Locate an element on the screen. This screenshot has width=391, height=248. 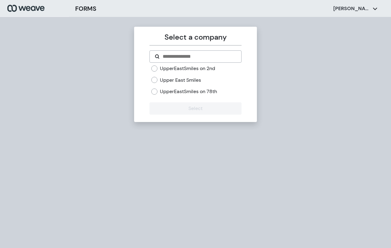
label: Upper East Smiles is located at coordinates (181, 80).